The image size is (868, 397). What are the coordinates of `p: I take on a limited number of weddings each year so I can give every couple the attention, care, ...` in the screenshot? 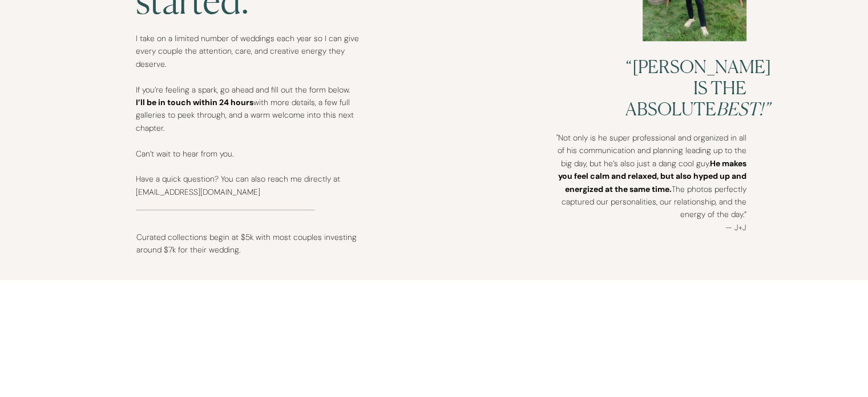 It's located at (247, 120).